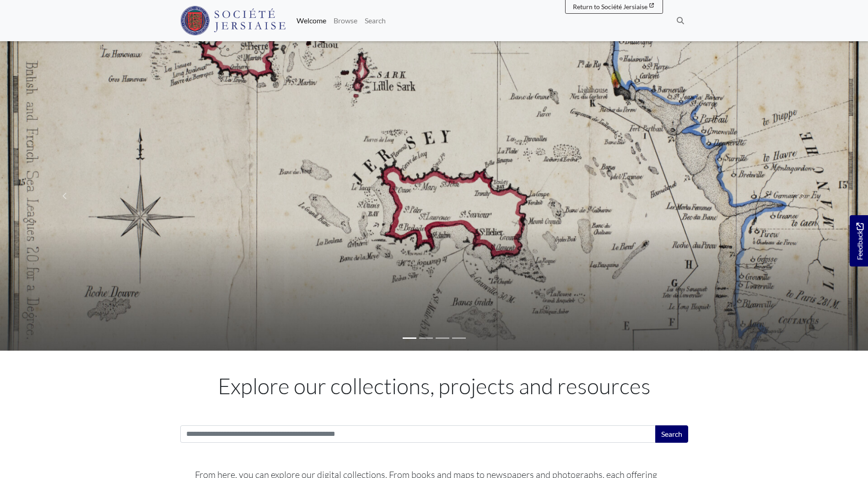 Image resolution: width=868 pixels, height=478 pixels. Describe the element at coordinates (233, 21) in the screenshot. I see `img: Société Jersiaise` at that location.